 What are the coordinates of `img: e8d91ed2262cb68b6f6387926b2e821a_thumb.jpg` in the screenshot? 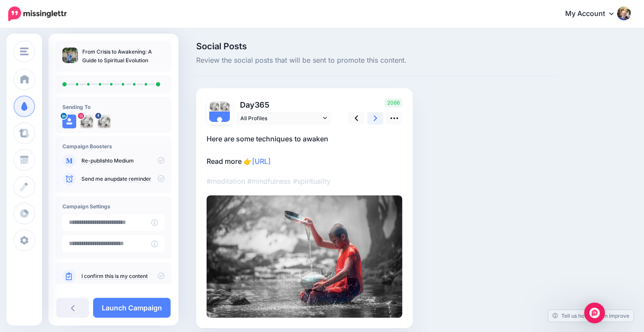 It's located at (71, 56).